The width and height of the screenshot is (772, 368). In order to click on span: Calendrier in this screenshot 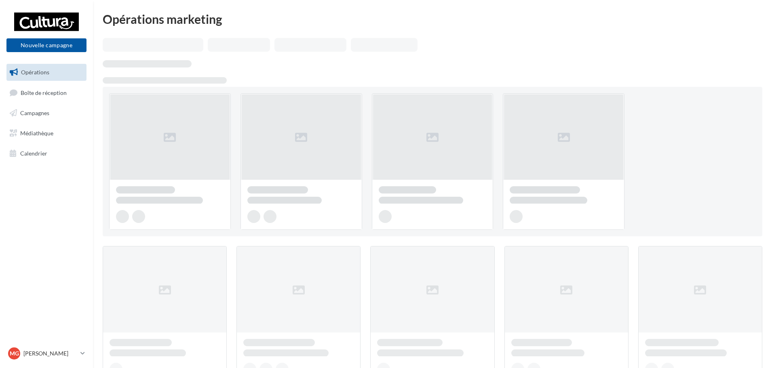, I will do `click(34, 153)`.